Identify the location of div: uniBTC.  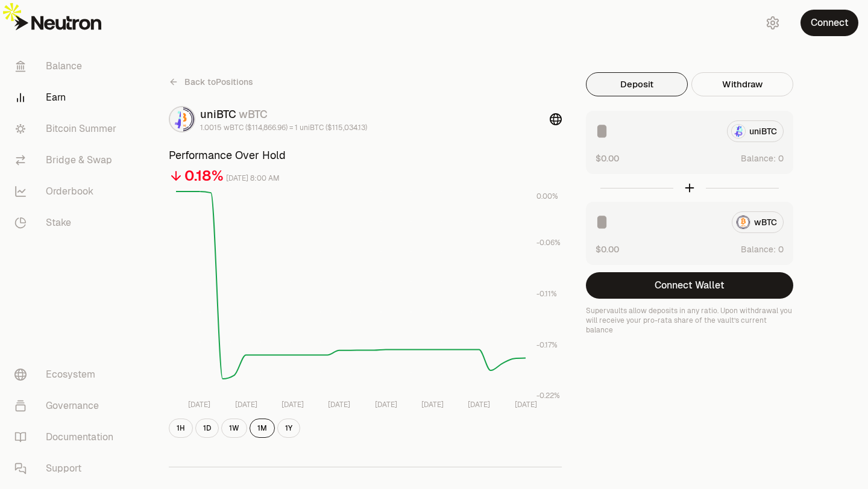
(284, 114).